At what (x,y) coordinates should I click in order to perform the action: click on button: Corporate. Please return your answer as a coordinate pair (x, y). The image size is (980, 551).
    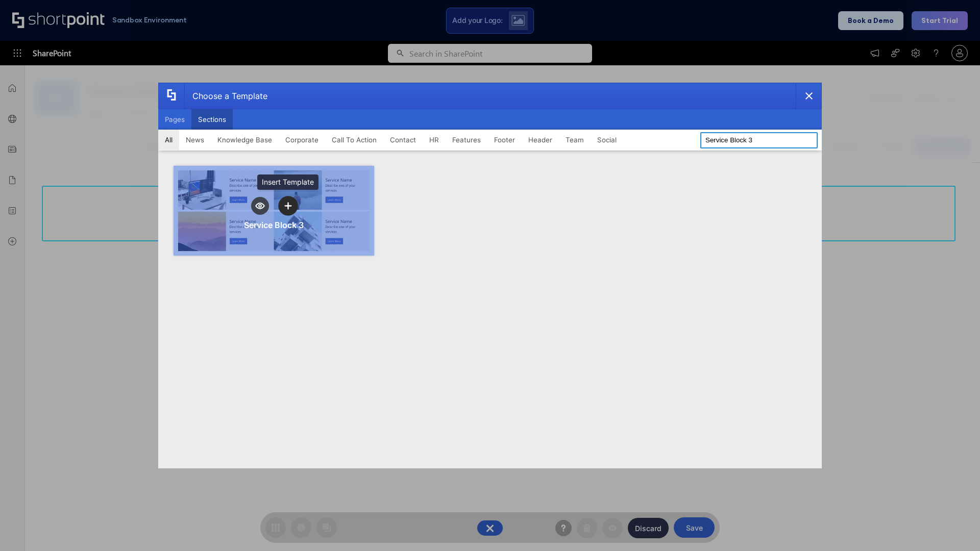
    Looking at the image, I should click on (302, 139).